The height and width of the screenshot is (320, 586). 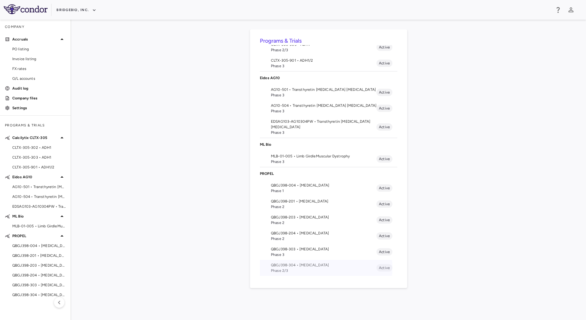 What do you see at coordinates (329, 174) in the screenshot?
I see `div: PROPEL` at bounding box center [329, 174].